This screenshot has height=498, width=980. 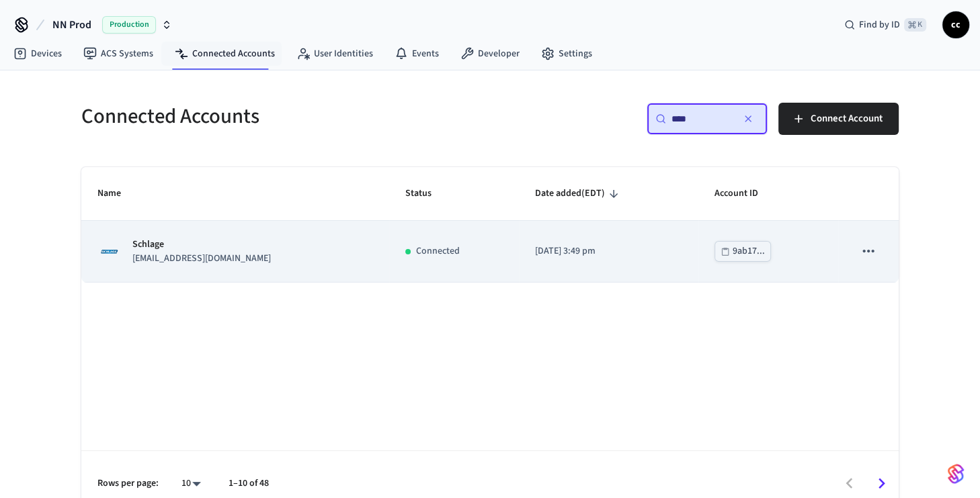 What do you see at coordinates (567, 53) in the screenshot?
I see `a: Settings` at bounding box center [567, 53].